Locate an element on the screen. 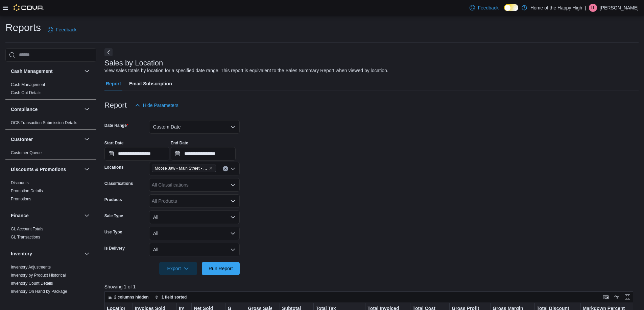 The image size is (644, 310). button: Custom Date is located at coordinates (194, 127).